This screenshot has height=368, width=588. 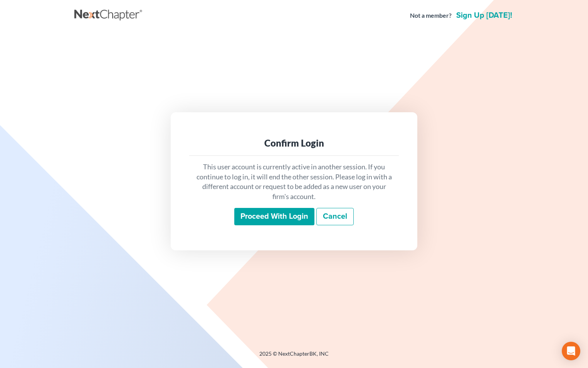 I want to click on input: Proceed with login, so click(x=274, y=217).